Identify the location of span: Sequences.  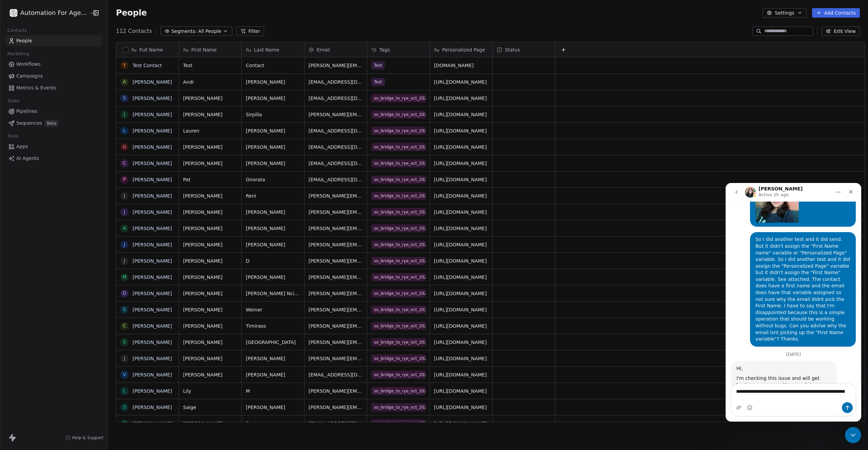
(29, 123).